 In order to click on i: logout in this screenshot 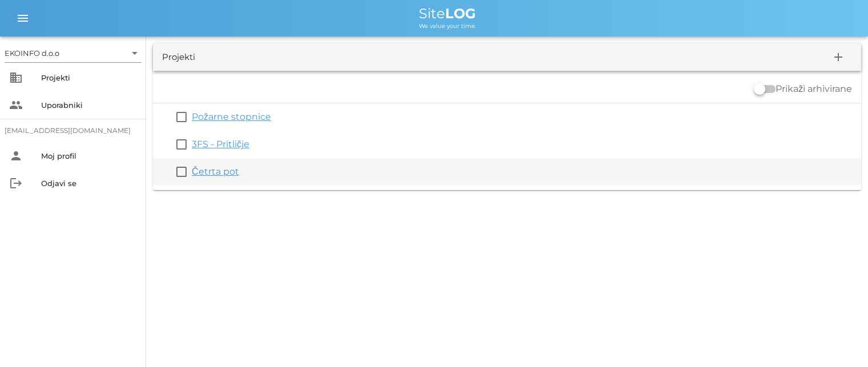, I will do `click(16, 183)`.